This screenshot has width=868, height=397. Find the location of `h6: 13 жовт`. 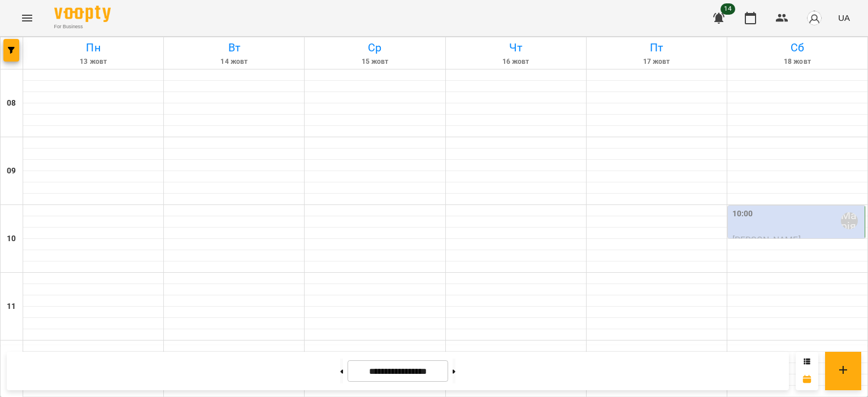

h6: 13 жовт is located at coordinates (93, 62).